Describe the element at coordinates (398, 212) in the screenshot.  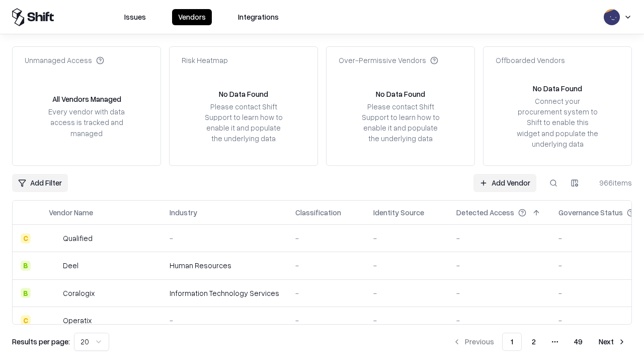
I see `div: Identity Source` at that location.